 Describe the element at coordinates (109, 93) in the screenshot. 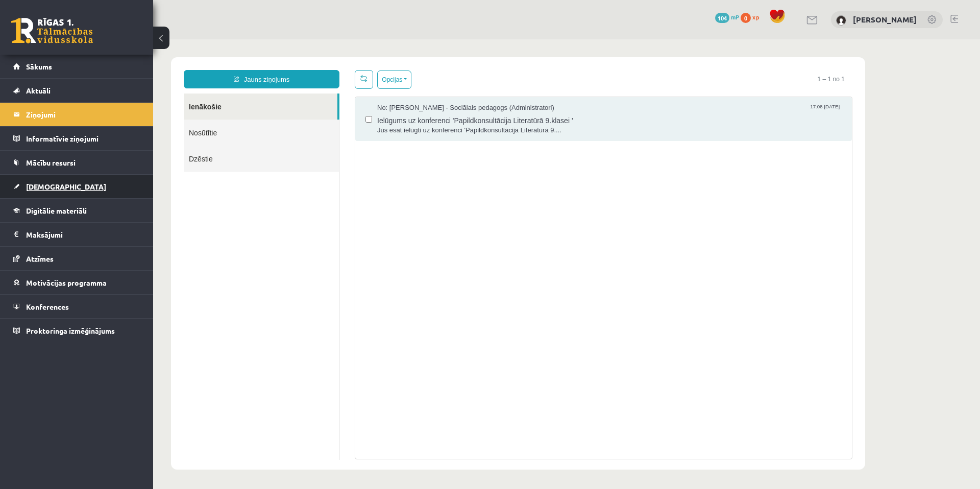

I see `a: Nosūtītie` at that location.